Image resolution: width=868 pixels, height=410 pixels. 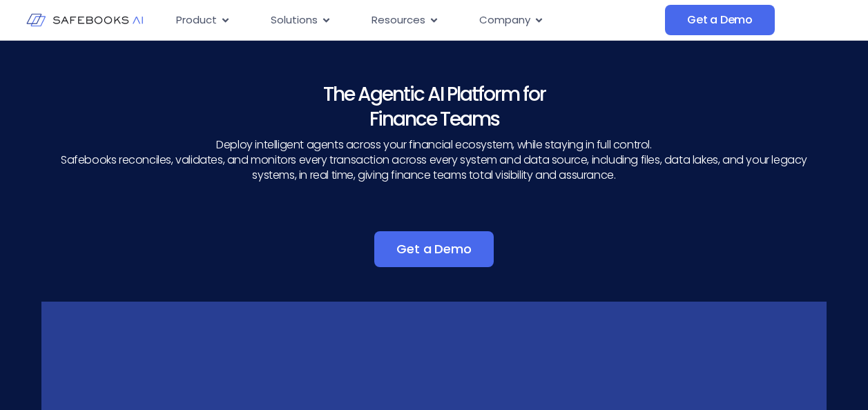 I want to click on p: Deploy intelligent agents across your financial ecosystem, while staying in full control. Safeboo..., so click(x=434, y=160).